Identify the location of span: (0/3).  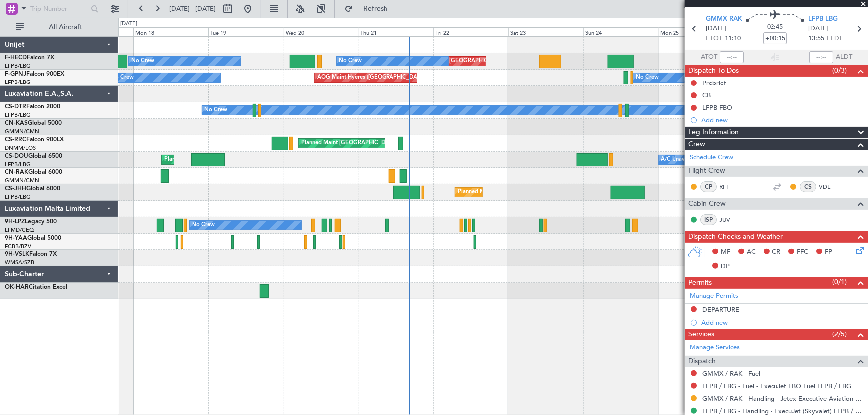
(839, 70).